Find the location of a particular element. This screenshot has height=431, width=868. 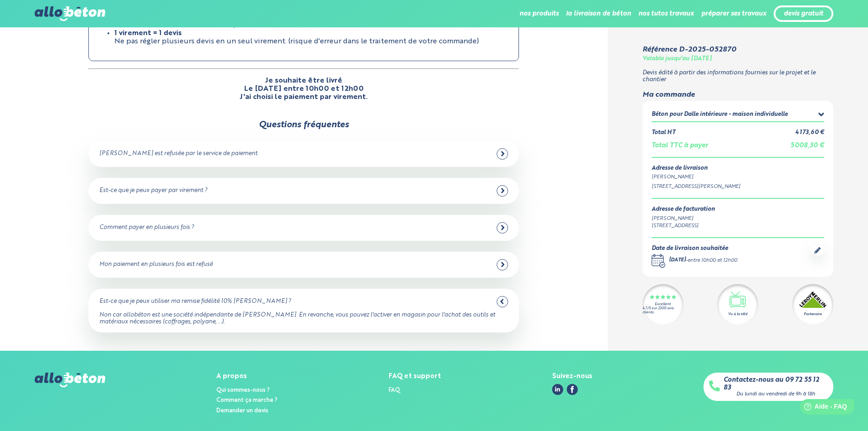

div: Vu à la télé is located at coordinates (738, 314).